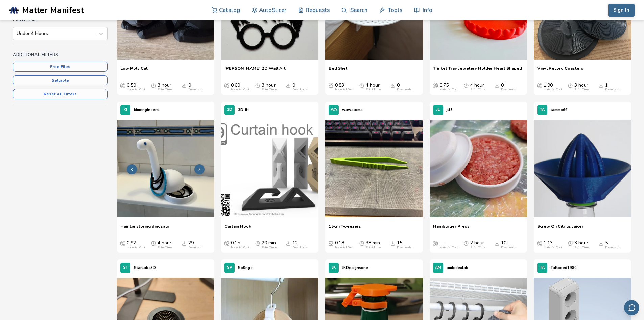 This screenshot has height=320, width=644. I want to click on button: Sign In, so click(622, 10).